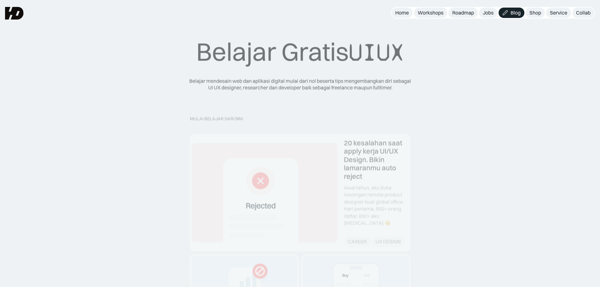 The width and height of the screenshot is (600, 287). Describe the element at coordinates (535, 13) in the screenshot. I see `a: Shop` at that location.